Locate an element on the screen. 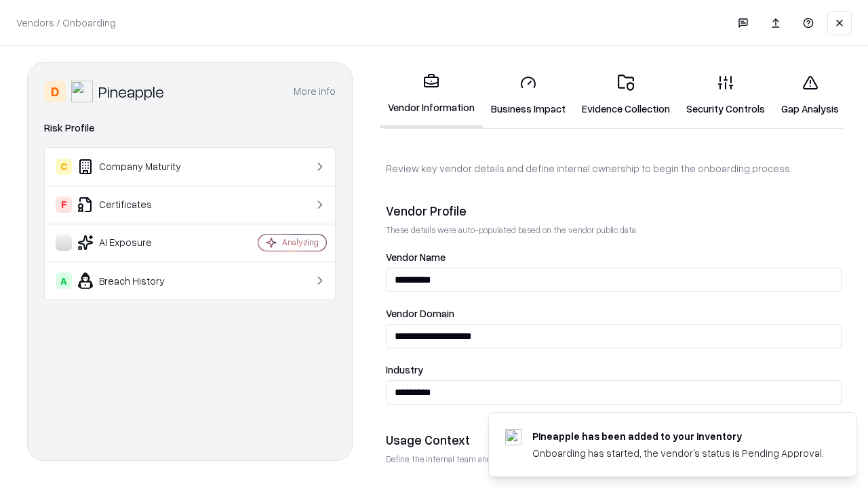 The image size is (868, 488). label: Vendor Name is located at coordinates (613, 257).